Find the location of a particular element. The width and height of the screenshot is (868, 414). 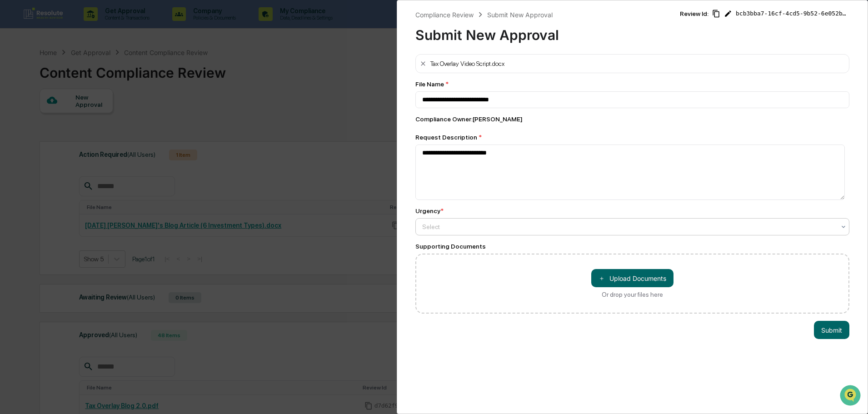

p: How can we help? is located at coordinates (87, 27).